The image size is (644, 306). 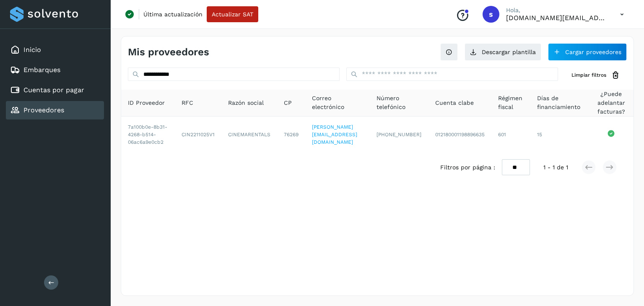 What do you see at coordinates (468, 167) in the screenshot?
I see `span: Filtros por página :` at bounding box center [468, 167].